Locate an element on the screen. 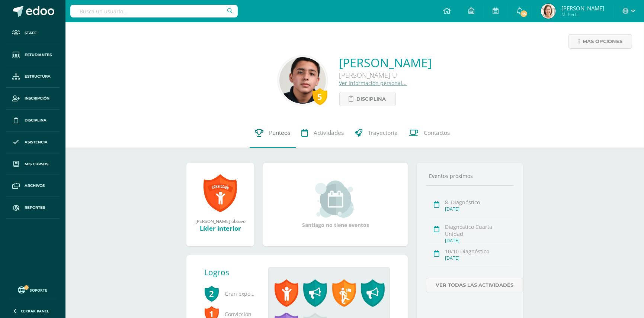 This screenshot has width=644, height=318. img: c986d1b57b5e37f432c7a0052d830c9c.png is located at coordinates (303, 80).